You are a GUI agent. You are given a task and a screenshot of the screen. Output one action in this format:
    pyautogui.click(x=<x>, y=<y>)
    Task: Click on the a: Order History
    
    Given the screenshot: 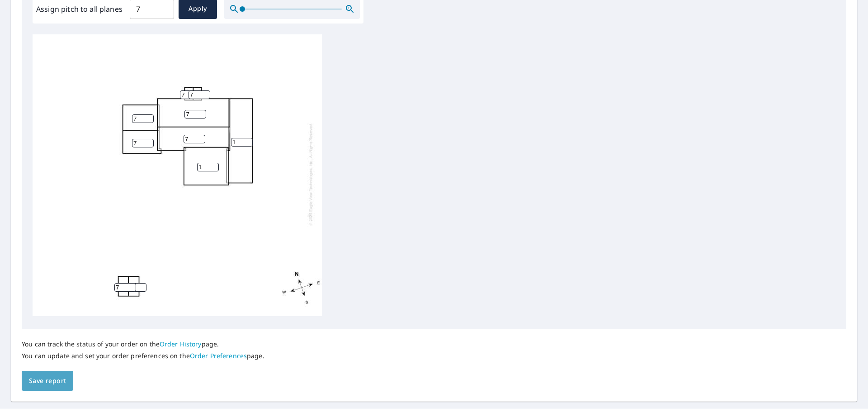 What is the action you would take?
    pyautogui.click(x=180, y=344)
    